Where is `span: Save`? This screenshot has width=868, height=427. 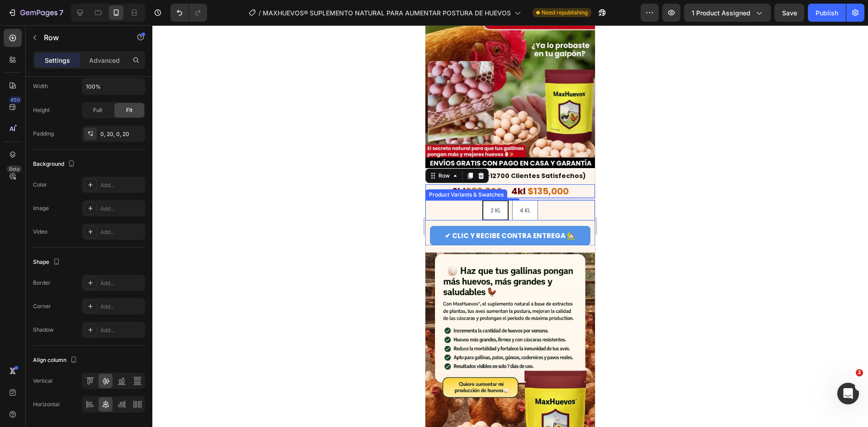
span: Save is located at coordinates (789, 13).